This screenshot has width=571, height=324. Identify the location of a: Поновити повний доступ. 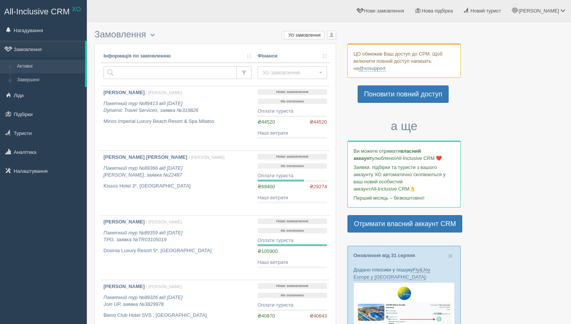
(403, 94).